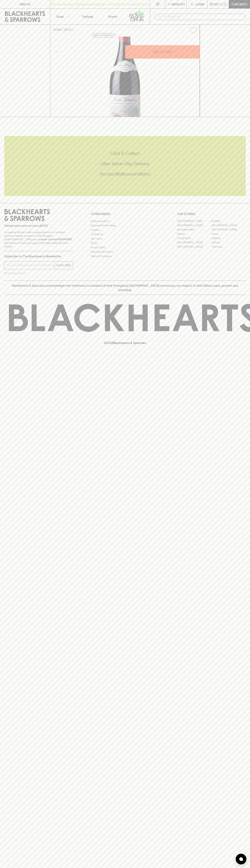 This screenshot has height=868, width=250. What do you see at coordinates (214, 5) in the screenshot?
I see `p: $0.00` at bounding box center [214, 5].